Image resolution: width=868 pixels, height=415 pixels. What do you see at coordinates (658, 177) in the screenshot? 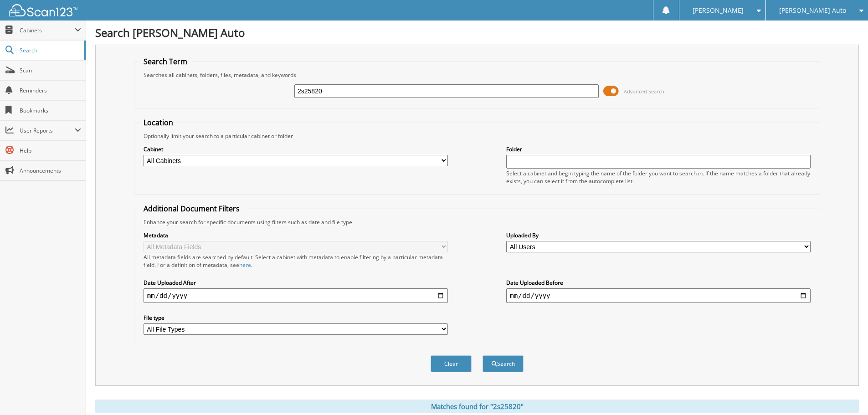
I see `div: Select a cabinet and begin typing the name of the folder you want to search in. If the name match...` at bounding box center [658, 177].